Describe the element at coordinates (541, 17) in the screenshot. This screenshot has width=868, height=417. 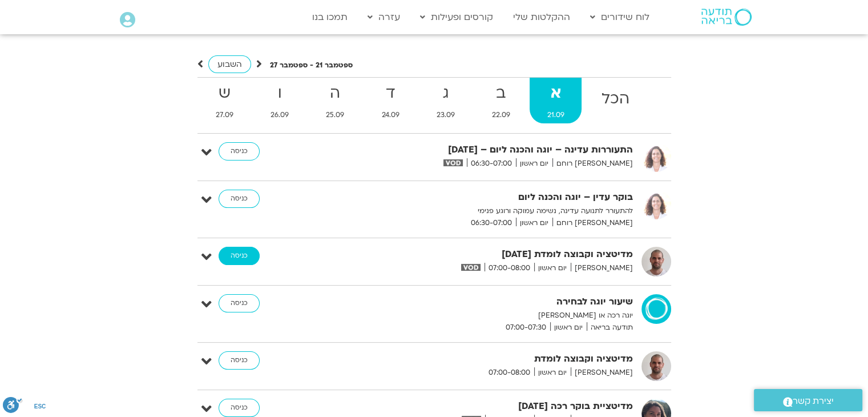
I see `a: ההקלטות שלי` at that location.